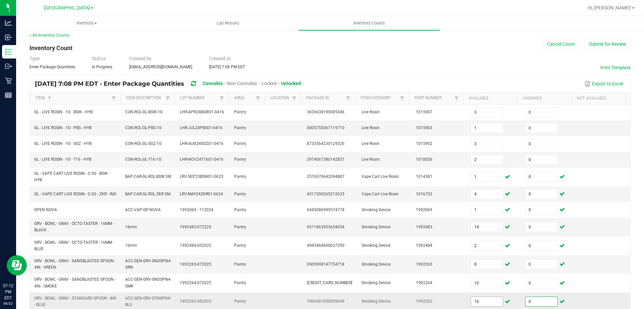 Image resolution: width=644 pixels, height=309 pixels. I want to click on span: ACC-GEN-GRV-STNSPN4-BLU, so click(148, 301).